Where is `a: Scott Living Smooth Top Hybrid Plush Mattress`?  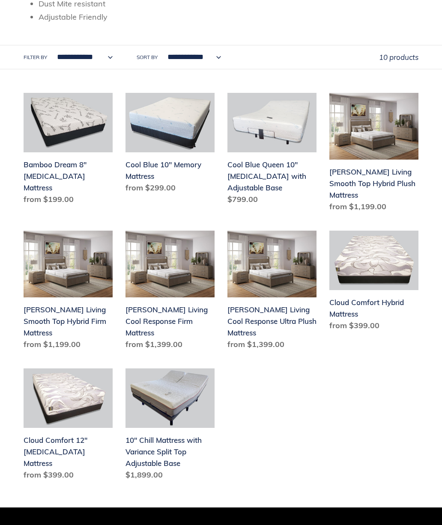
a: Scott Living Smooth Top Hybrid Plush Mattress is located at coordinates (374, 154).